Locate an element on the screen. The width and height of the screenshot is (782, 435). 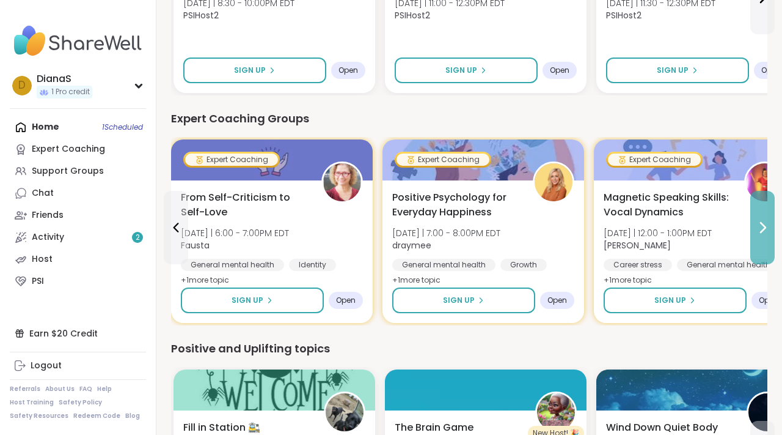
a: Blog is located at coordinates (133, 416).